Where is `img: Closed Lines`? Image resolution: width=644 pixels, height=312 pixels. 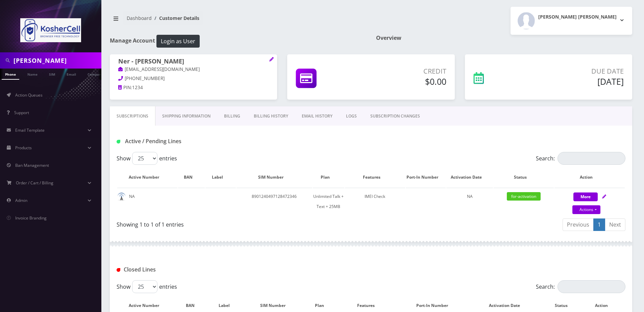
img: Closed Lines is located at coordinates (118, 270).